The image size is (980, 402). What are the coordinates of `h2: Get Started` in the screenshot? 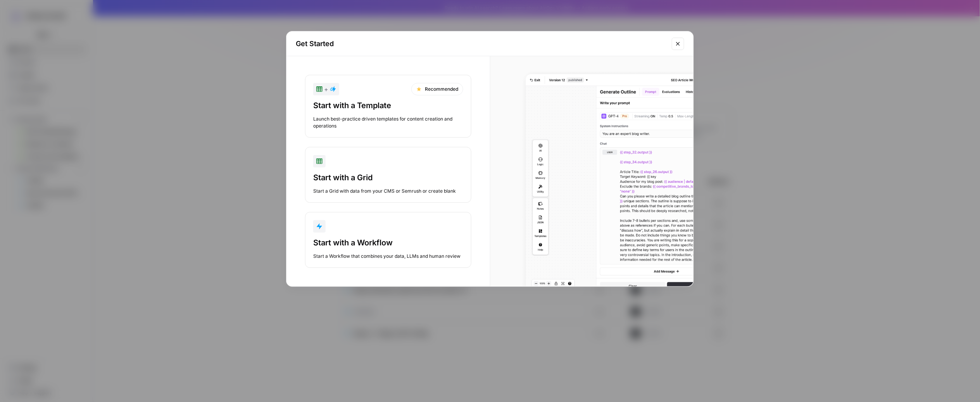 It's located at (482, 44).